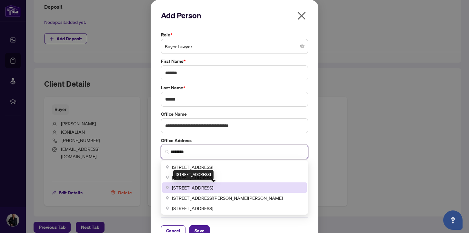  I want to click on span: close-circle, so click(302, 46).